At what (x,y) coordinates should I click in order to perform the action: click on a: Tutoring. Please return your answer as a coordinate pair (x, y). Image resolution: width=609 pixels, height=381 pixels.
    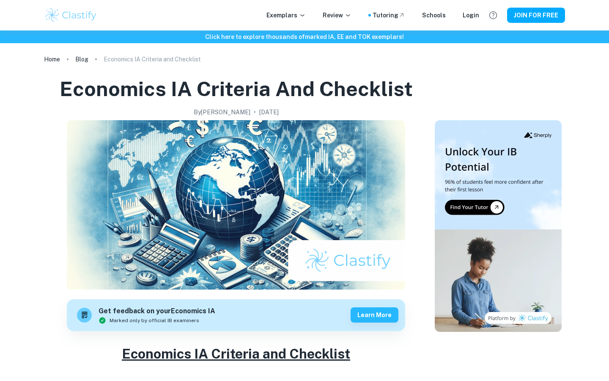
    Looking at the image, I should click on (389, 15).